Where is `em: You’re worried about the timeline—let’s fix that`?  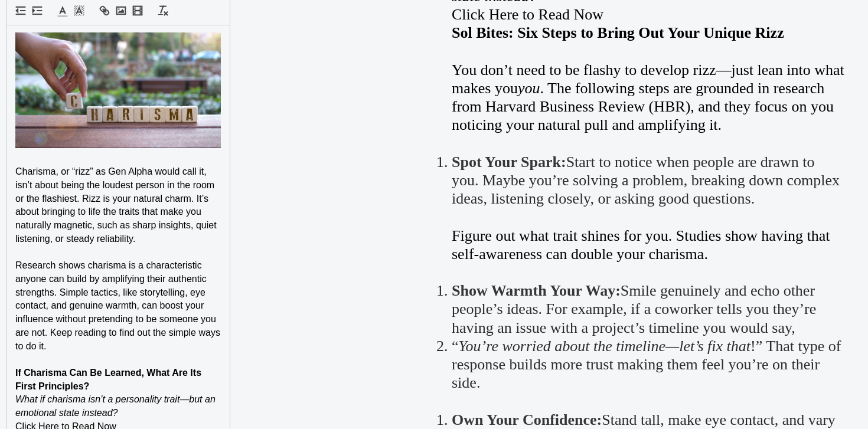
em: You’re worried about the timeline—let’s fix that is located at coordinates (605, 346).